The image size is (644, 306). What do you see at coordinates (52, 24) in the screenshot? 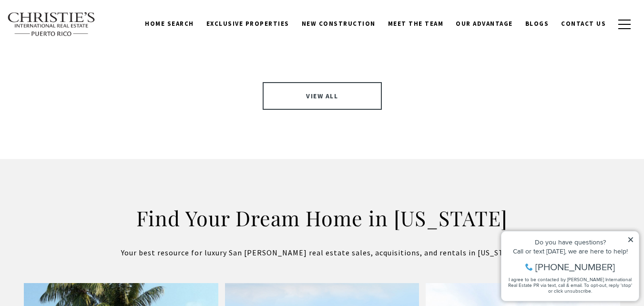
I see `img: Christie's International Real Estate text transparent background` at bounding box center [52, 24].